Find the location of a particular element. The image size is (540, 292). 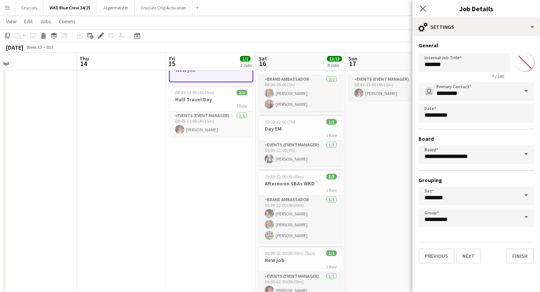

button: Crucials Chip Activation is located at coordinates (163, 7).